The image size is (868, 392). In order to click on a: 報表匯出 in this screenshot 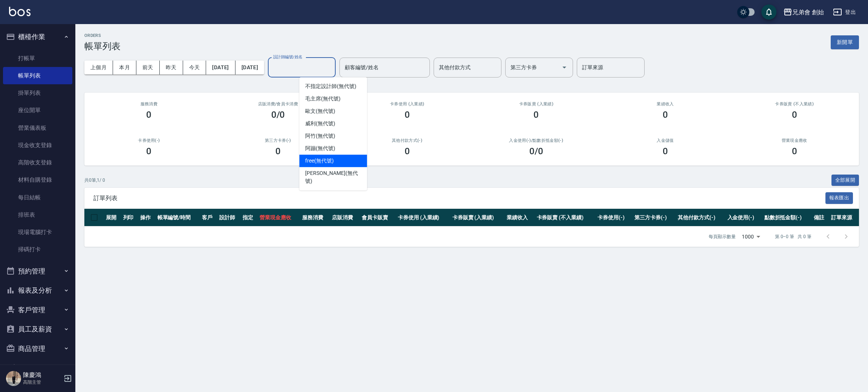, I will do `click(839, 197)`.